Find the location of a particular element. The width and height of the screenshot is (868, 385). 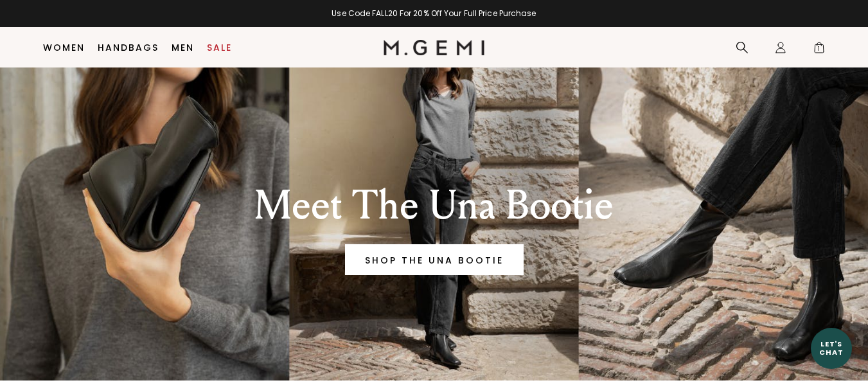

a: Banner primary button is located at coordinates (434, 259).